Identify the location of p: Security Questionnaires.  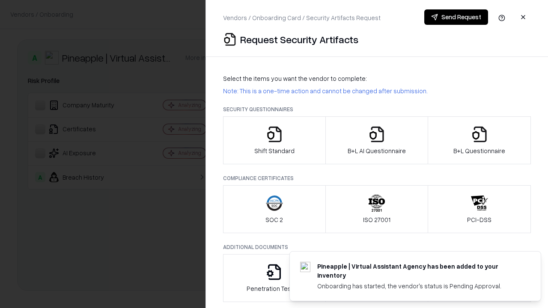
(376, 109).